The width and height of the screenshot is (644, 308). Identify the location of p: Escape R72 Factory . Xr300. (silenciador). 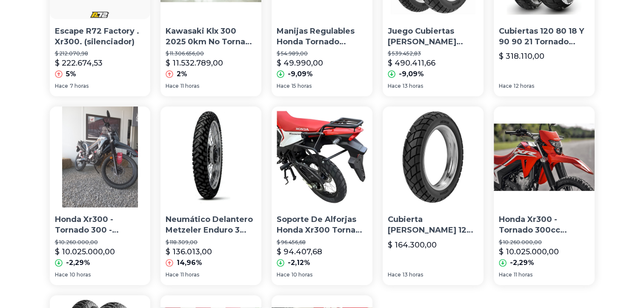
(100, 36).